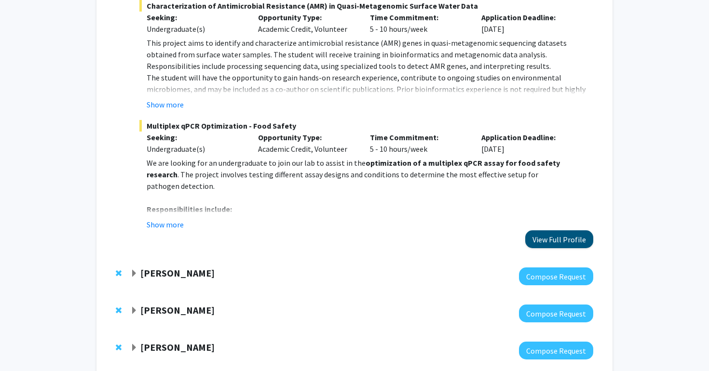 The width and height of the screenshot is (709, 371). I want to click on strong: optimization of a multiplex qPCR assay for food safety research, so click(353, 169).